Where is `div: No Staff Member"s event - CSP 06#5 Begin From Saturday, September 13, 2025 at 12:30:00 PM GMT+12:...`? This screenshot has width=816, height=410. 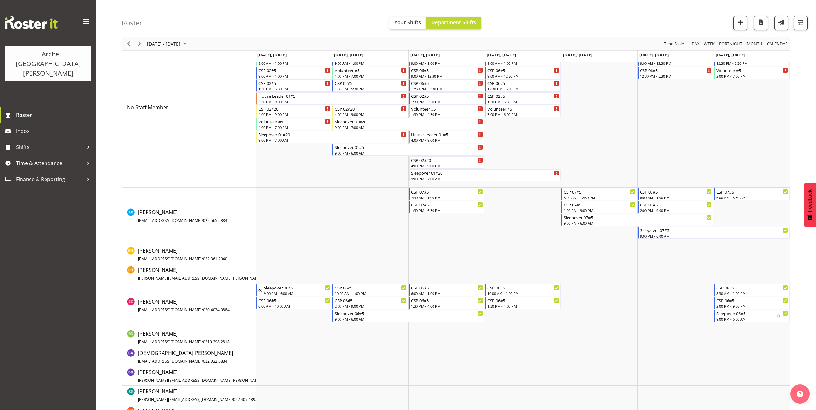
div: No Staff Member"s event - CSP 06#5 Begin From Saturday, September 13, 2025 at 12:30:00 PM GMT+12:... is located at coordinates (676, 73).